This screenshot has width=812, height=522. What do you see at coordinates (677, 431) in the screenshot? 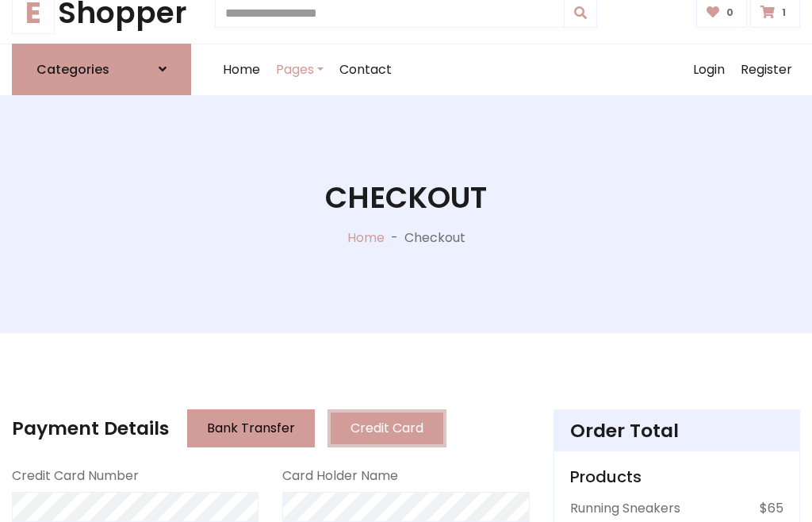
I see `h4: Order Total` at bounding box center [677, 431].